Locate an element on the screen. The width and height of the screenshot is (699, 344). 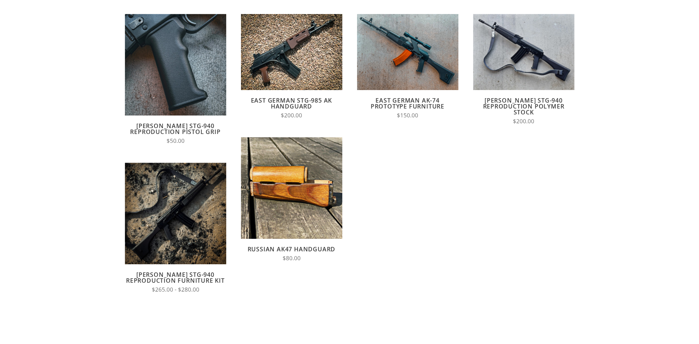
img: East German STG-985 AK Handguard is located at coordinates (292, 52).